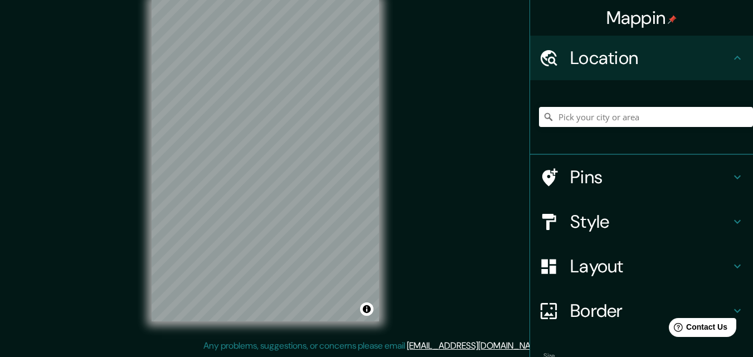 The image size is (753, 357). What do you see at coordinates (642, 58) in the screenshot?
I see `div: Location` at bounding box center [642, 58].